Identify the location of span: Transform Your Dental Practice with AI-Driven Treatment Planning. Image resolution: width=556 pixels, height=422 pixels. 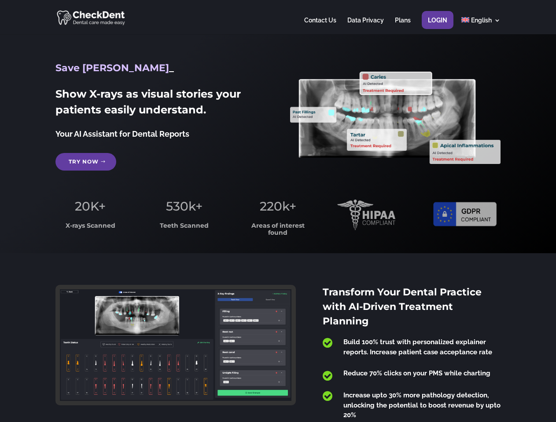
(402, 307).